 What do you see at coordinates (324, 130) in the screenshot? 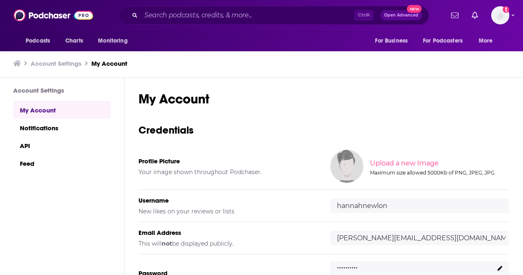
I see `h3: Credentials` at bounding box center [324, 130].